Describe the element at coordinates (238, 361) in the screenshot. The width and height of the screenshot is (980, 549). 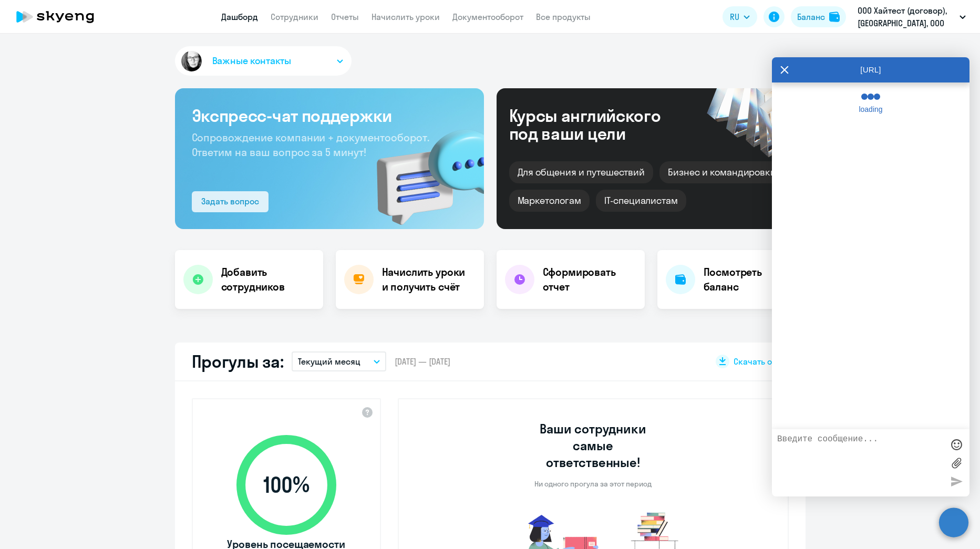
I see `h2: Прогулы за:` at that location.